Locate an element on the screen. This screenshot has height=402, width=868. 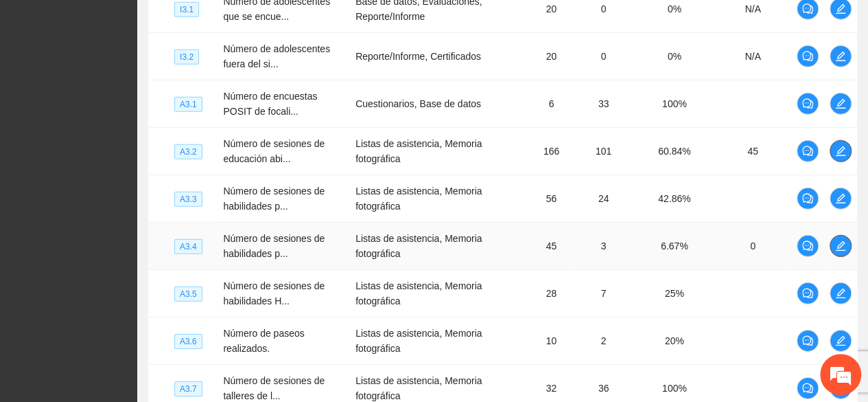
td: Número de paseos realizados. is located at coordinates (284, 341).